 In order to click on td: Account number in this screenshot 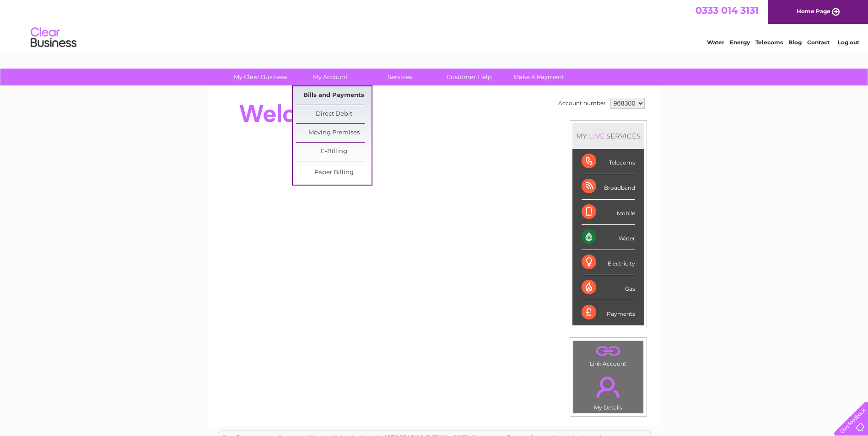, I will do `click(582, 103)`.